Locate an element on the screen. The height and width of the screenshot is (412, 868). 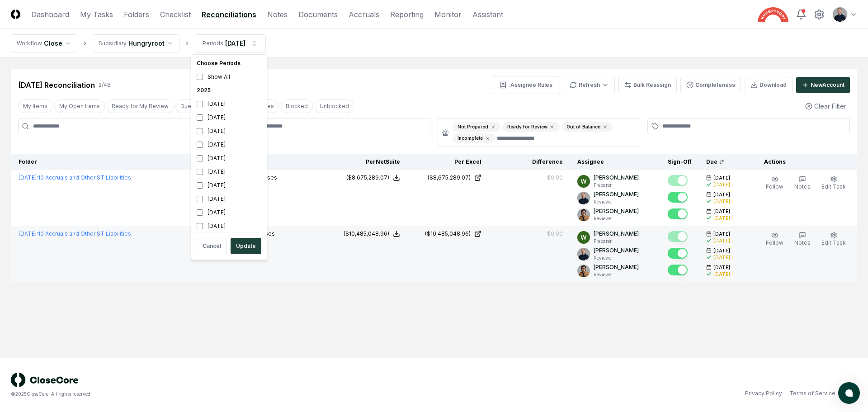
div: 2025 is located at coordinates (228, 91).